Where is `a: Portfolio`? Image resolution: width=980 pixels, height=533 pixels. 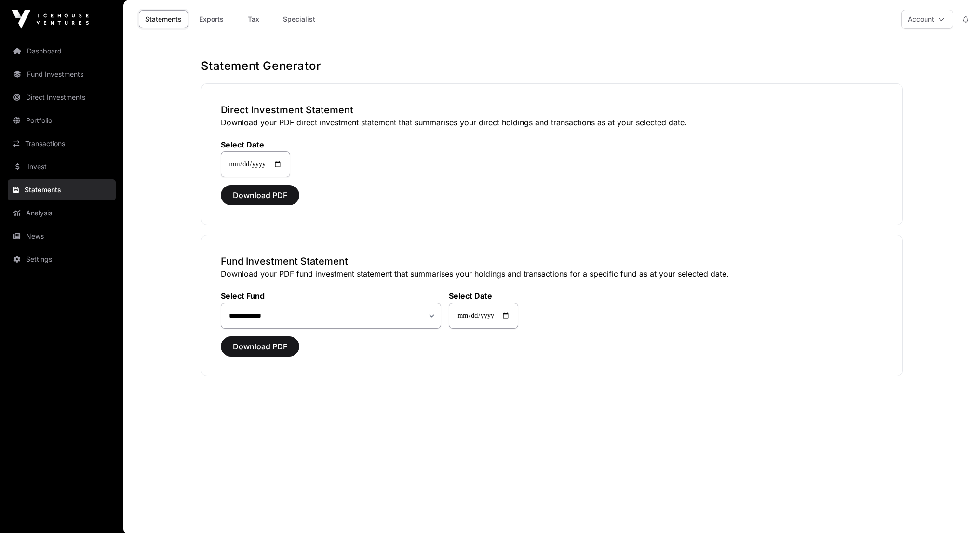
a: Portfolio is located at coordinates (62, 120).